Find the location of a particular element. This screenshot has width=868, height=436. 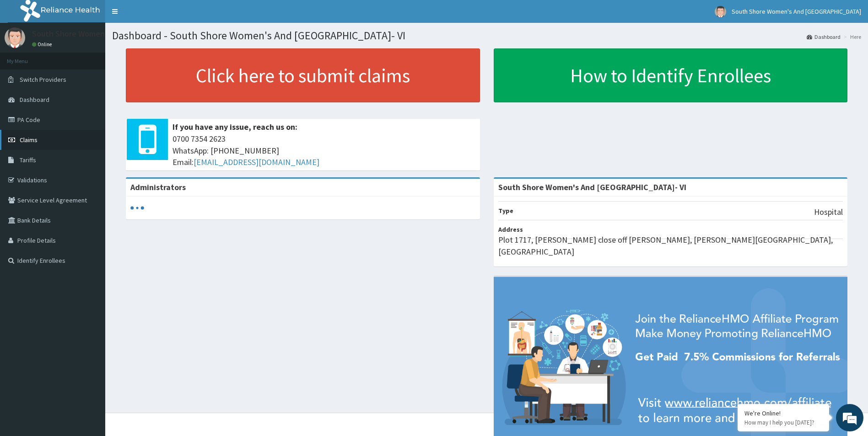

p: Hospital is located at coordinates (828, 212).